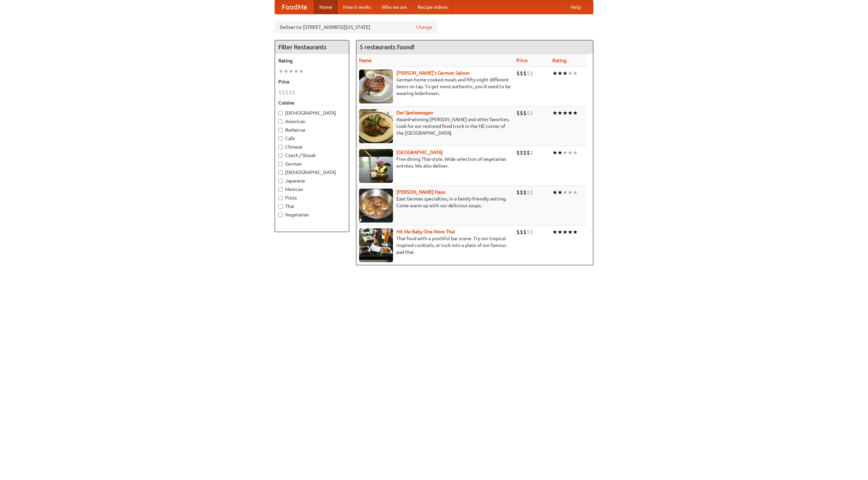 The image size is (868, 480). Describe the element at coordinates (365, 60) in the screenshot. I see `a: Name` at that location.